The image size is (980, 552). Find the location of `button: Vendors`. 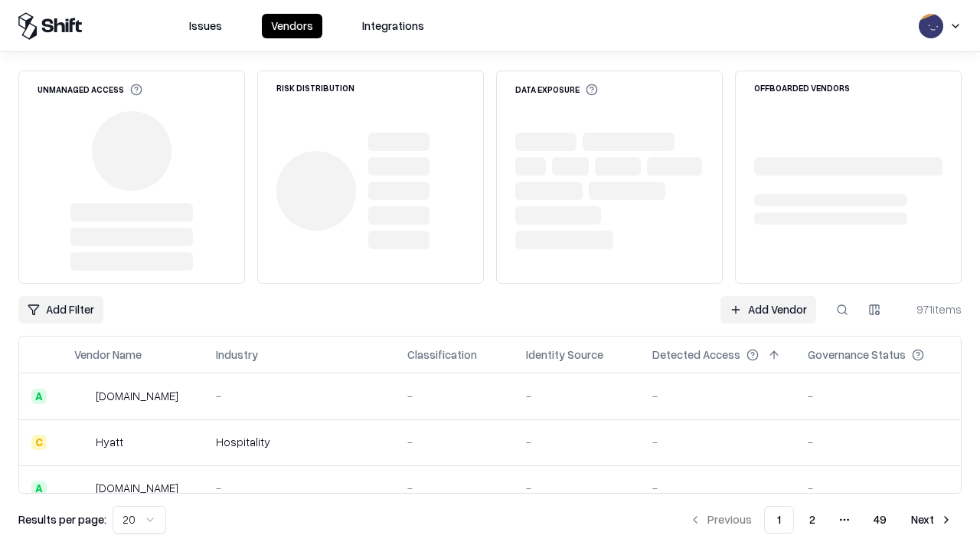

button: Vendors is located at coordinates (292, 26).